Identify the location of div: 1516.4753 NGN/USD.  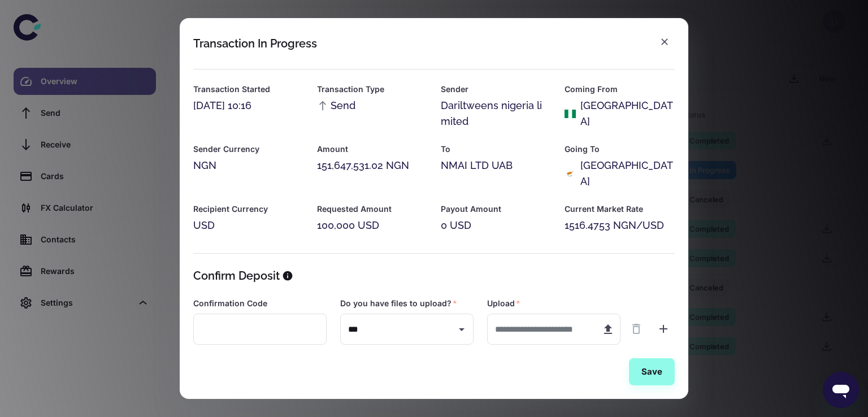
(619, 225).